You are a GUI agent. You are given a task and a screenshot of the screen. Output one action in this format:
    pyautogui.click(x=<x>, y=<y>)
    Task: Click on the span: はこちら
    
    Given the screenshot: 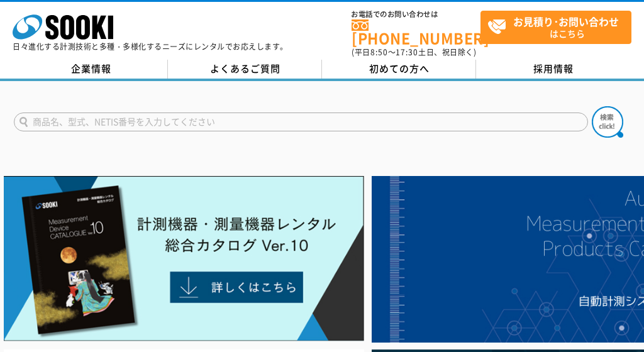 What is the action you would take?
    pyautogui.click(x=559, y=27)
    